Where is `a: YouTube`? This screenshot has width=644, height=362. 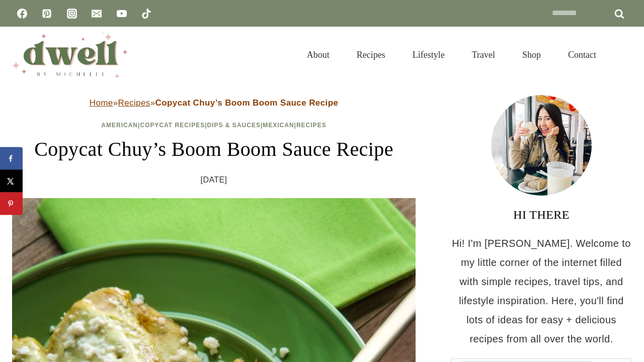 a: YouTube is located at coordinates (122, 13).